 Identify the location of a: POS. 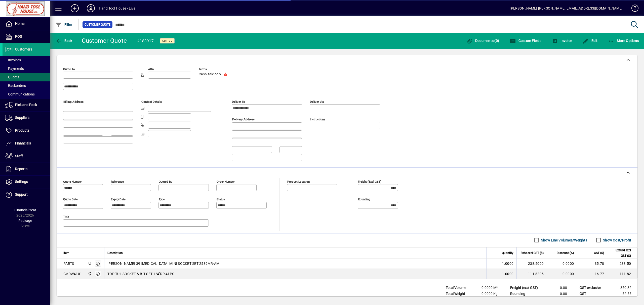
(27, 37).